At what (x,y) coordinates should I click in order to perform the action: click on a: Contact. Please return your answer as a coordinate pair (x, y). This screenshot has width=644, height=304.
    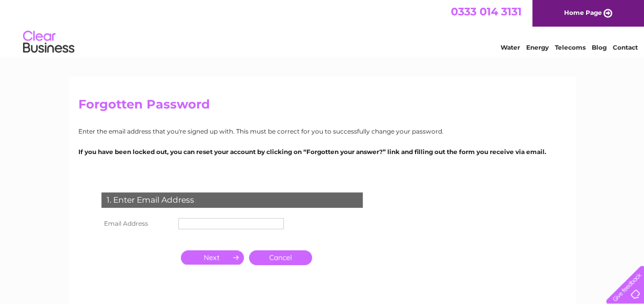
    Looking at the image, I should click on (625, 47).